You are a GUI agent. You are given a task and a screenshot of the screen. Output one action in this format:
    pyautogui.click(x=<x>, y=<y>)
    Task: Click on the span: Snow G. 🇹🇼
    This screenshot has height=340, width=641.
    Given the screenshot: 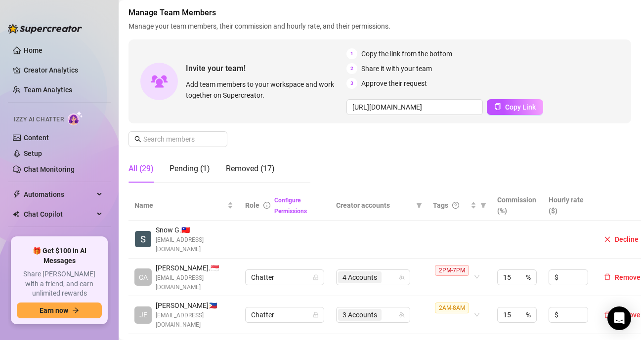 What is the action you would take?
    pyautogui.click(x=194, y=230)
    